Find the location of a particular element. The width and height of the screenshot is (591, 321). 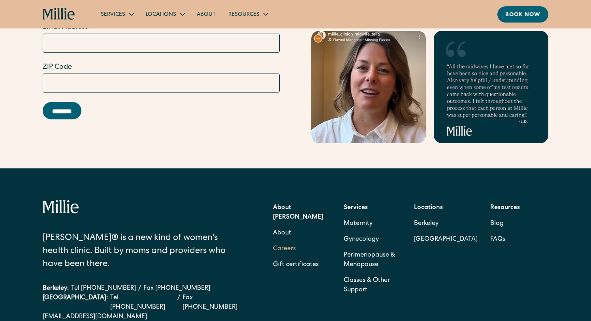

a: Maternity is located at coordinates (358, 224).